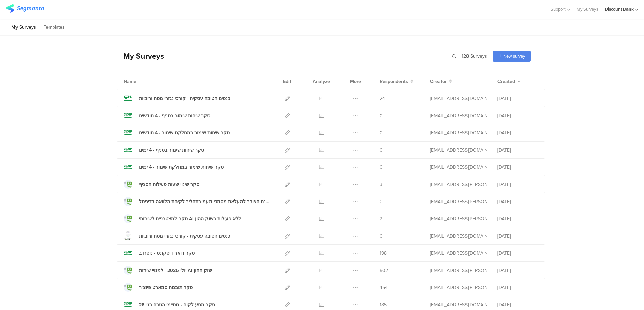 The width and height of the screenshot is (644, 310). I want to click on span: 24, so click(382, 98).